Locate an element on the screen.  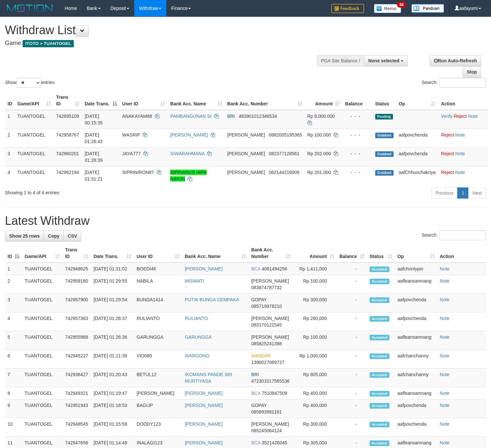
span: Copy 1390027069727 to clipboard is located at coordinates (268, 362).